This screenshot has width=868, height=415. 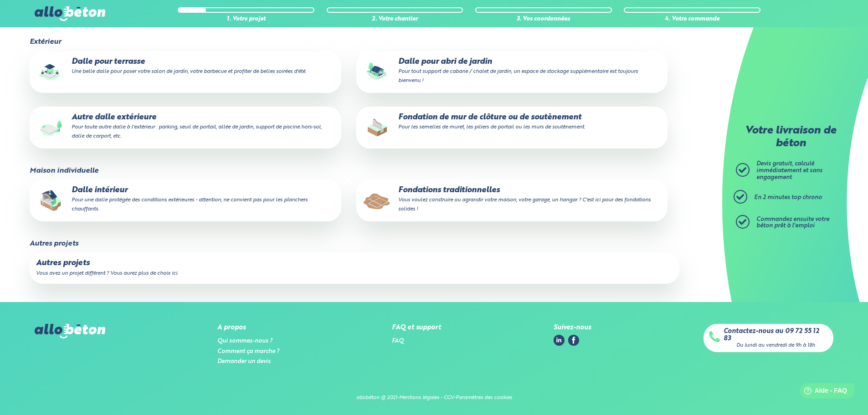 I want to click on small: Une belle dalle pour poser votre salon de jardin, votre barbecue et profiter de belles soirées d'..., so click(x=189, y=72).